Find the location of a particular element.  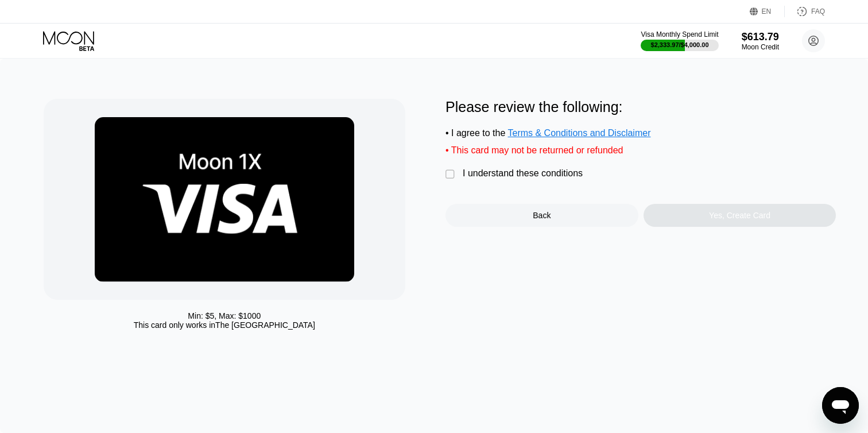

div: • I agree to the is located at coordinates (640, 133).